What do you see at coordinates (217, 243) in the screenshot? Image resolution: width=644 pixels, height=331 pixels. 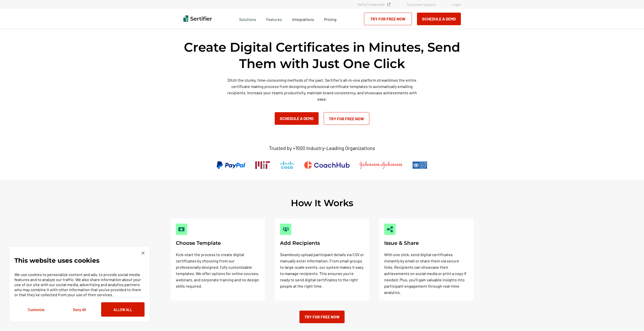 I see `h3: Choose Template` at bounding box center [217, 243].